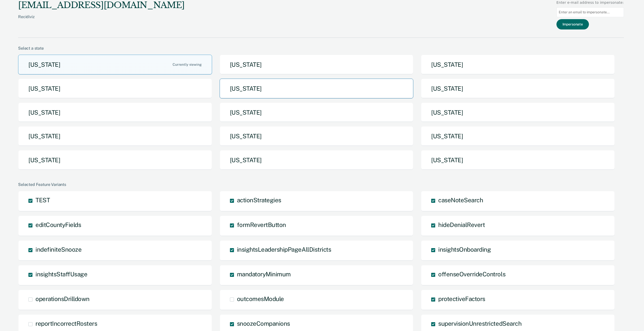  What do you see at coordinates (591, 12) in the screenshot?
I see `input: Enter an email to impersonate...` at bounding box center [591, 12].